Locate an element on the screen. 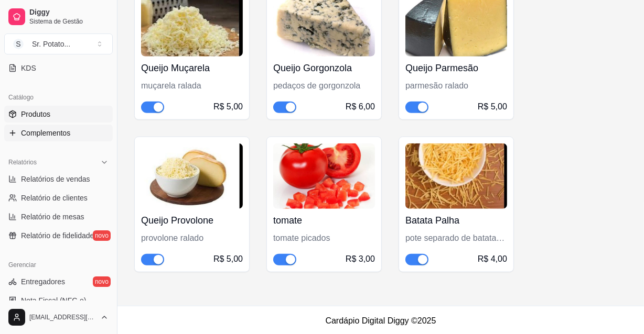 Image resolution: width=644 pixels, height=334 pixels. span: Complementos is located at coordinates (45, 133).